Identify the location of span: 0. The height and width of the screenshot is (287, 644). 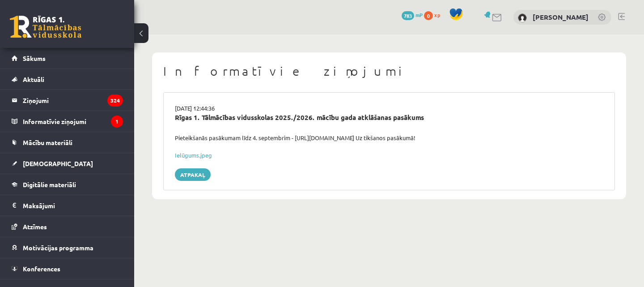
(429, 16).